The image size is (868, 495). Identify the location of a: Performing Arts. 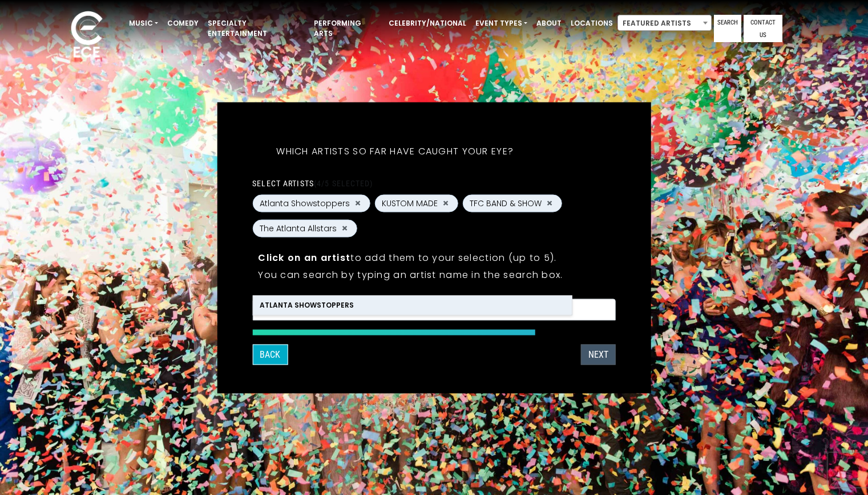
(346, 29).